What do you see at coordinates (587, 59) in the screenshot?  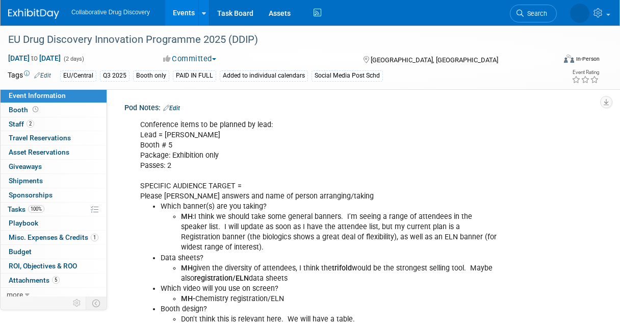 I see `div: In-Person` at bounding box center [587, 59].